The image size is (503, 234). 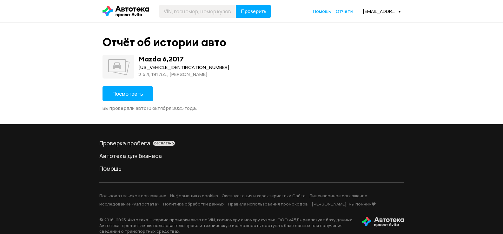 What do you see at coordinates (263, 196) in the screenshot?
I see `a: Эксплуатация и характеристики Сайта` at bounding box center [263, 196].